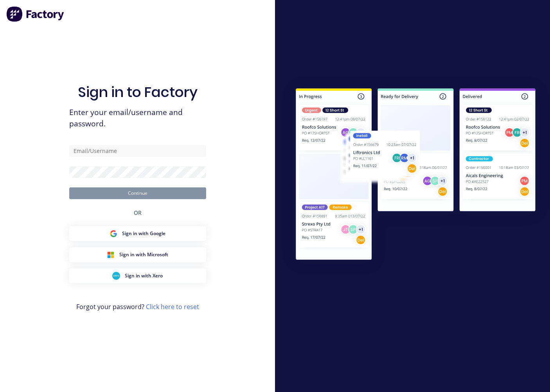  Describe the element at coordinates (113, 234) in the screenshot. I see `img: Google Sign in` at that location.